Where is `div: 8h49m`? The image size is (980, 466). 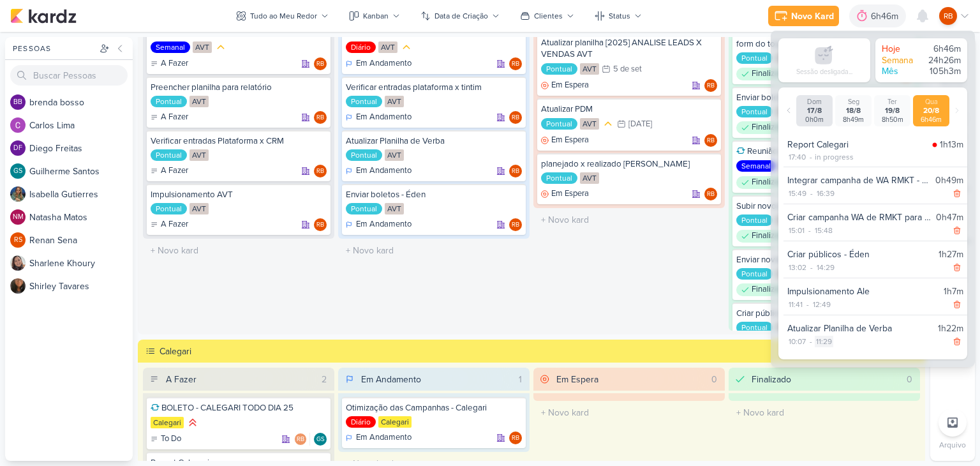
div: 8h49m is located at coordinates (853, 119).